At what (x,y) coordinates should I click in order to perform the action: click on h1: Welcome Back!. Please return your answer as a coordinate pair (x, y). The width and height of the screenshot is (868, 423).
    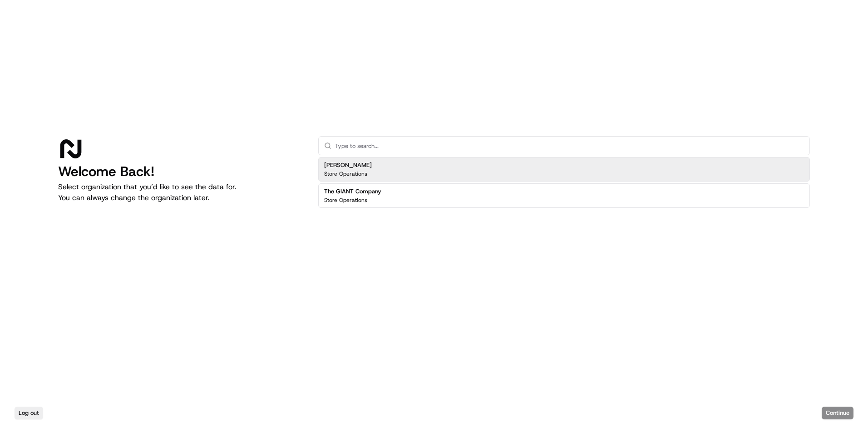
    Looking at the image, I should click on (181, 171).